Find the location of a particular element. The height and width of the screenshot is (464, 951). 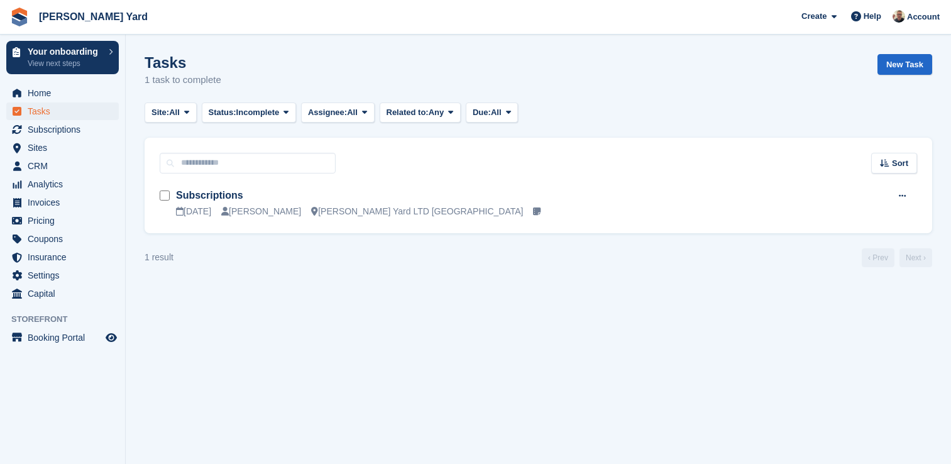

div: 1 result is located at coordinates (159, 257).